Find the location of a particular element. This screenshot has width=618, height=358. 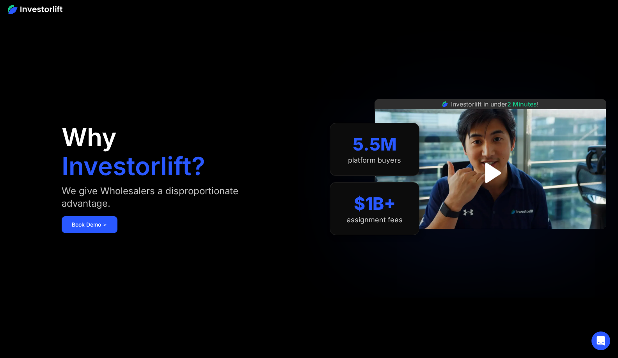

div: $1B+ is located at coordinates (375, 204).